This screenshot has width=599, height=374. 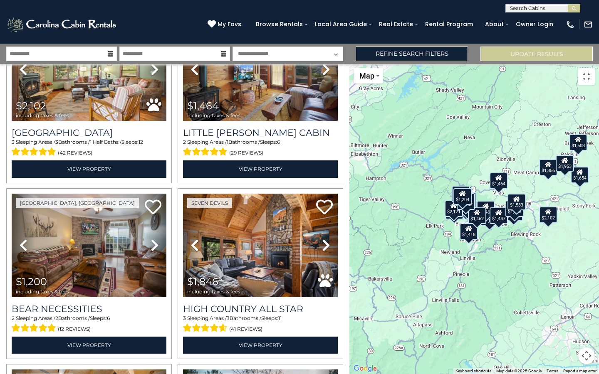 I want to click on span: $1,200, so click(x=31, y=281).